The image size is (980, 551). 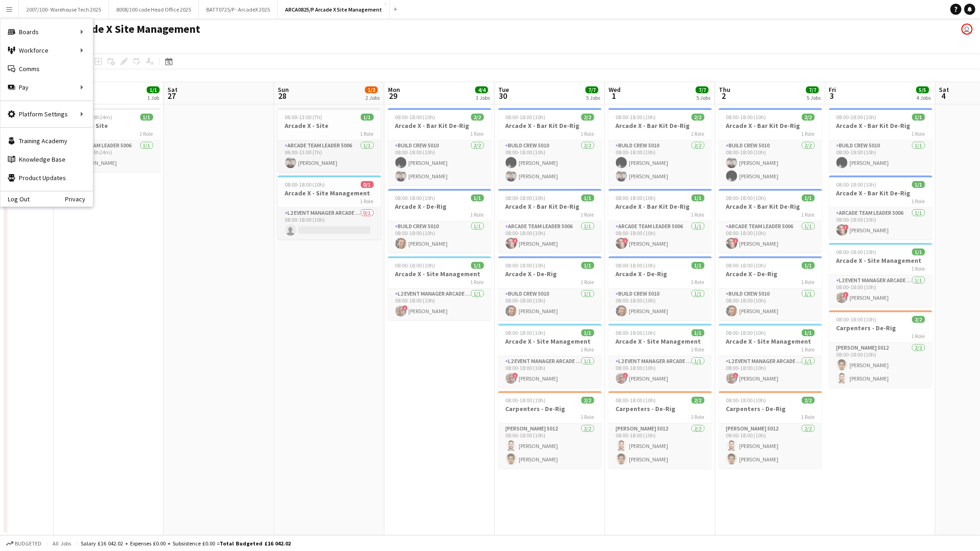 I want to click on div: Platform Settings, so click(x=46, y=114).